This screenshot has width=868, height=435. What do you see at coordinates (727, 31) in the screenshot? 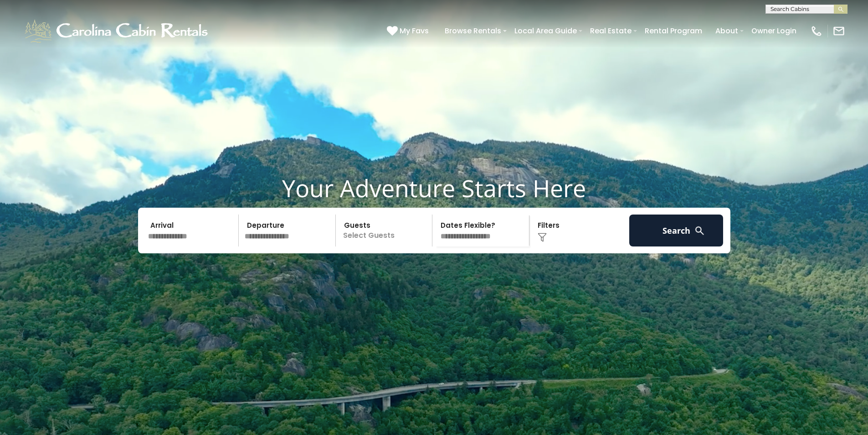
I see `a: About` at bounding box center [727, 31].